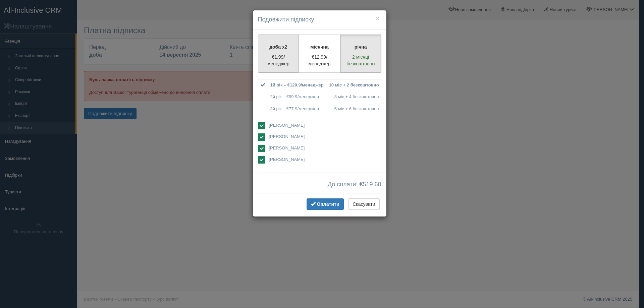 Image resolution: width=644 pixels, height=308 pixels. What do you see at coordinates (278, 61) in the screenshot?
I see `p: €1.99/менеджер` at bounding box center [278, 61].